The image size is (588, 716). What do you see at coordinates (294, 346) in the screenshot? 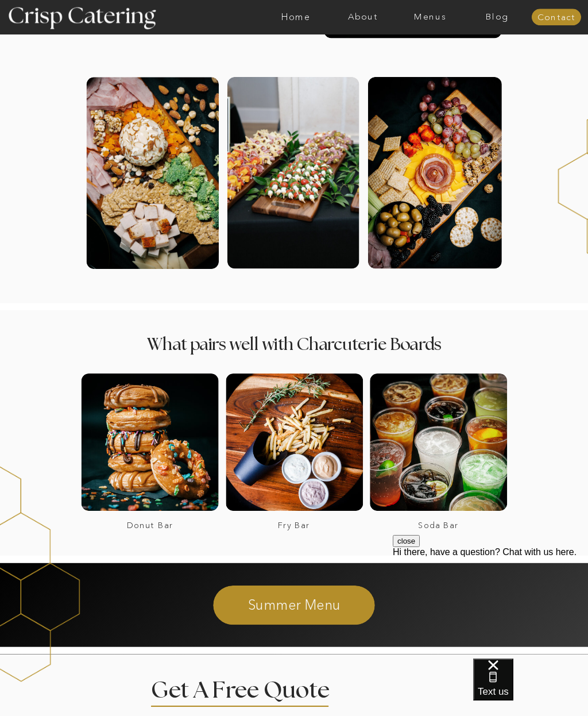
I see `h2: What pairs well with Charcuterie Boards` at bounding box center [294, 346].